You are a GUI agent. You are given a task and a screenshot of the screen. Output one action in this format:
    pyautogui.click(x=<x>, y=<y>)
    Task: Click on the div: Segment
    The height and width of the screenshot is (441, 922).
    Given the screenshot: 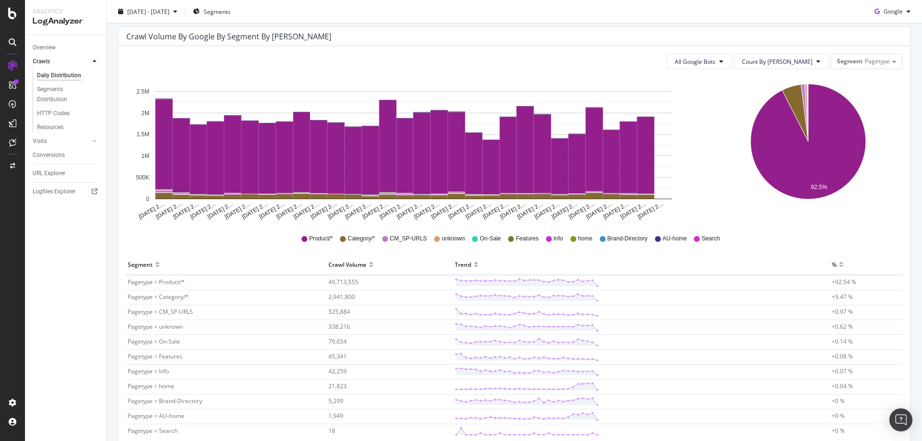 What is the action you would take?
    pyautogui.click(x=140, y=264)
    